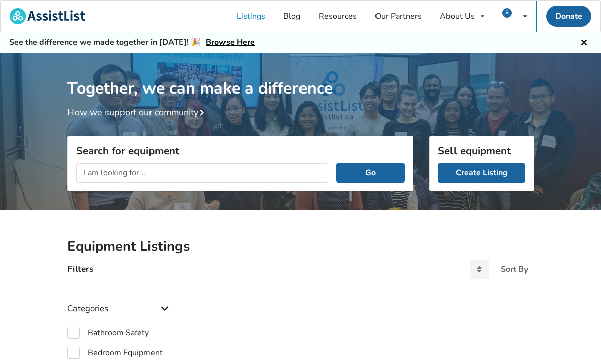  I want to click on h2: Equipment Listings, so click(300, 247).